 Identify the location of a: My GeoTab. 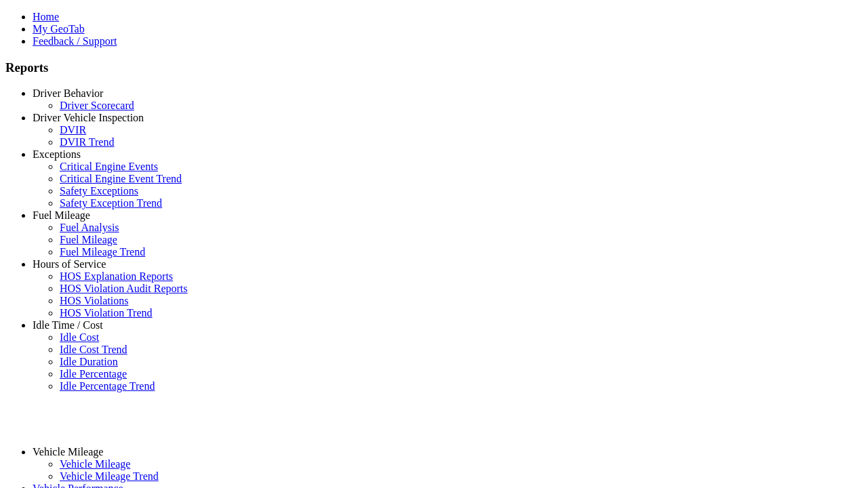
(59, 29).